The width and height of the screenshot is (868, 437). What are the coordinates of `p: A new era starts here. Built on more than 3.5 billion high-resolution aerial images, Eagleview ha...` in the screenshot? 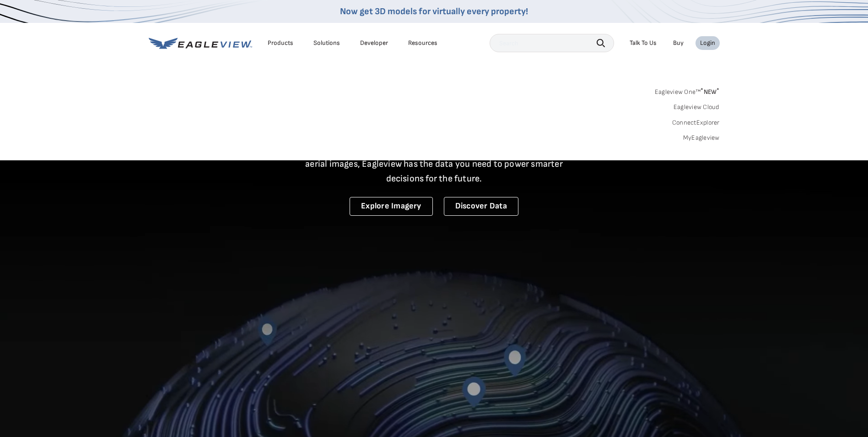 It's located at (434, 164).